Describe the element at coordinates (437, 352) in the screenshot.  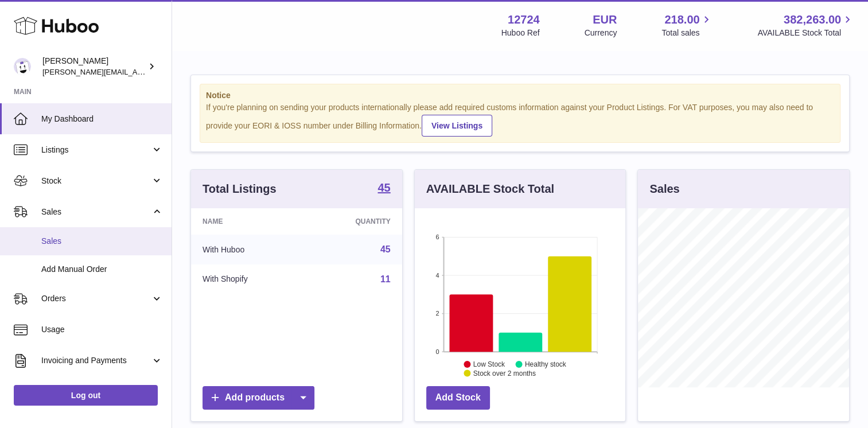
I see `text: 0` at that location.